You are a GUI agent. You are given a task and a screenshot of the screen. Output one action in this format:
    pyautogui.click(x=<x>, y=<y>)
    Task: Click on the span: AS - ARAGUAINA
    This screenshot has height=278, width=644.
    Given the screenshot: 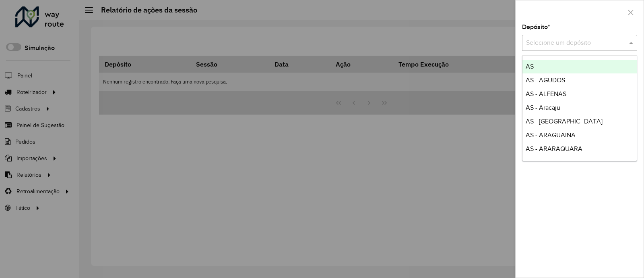 What is the action you would take?
    pyautogui.click(x=551, y=135)
    